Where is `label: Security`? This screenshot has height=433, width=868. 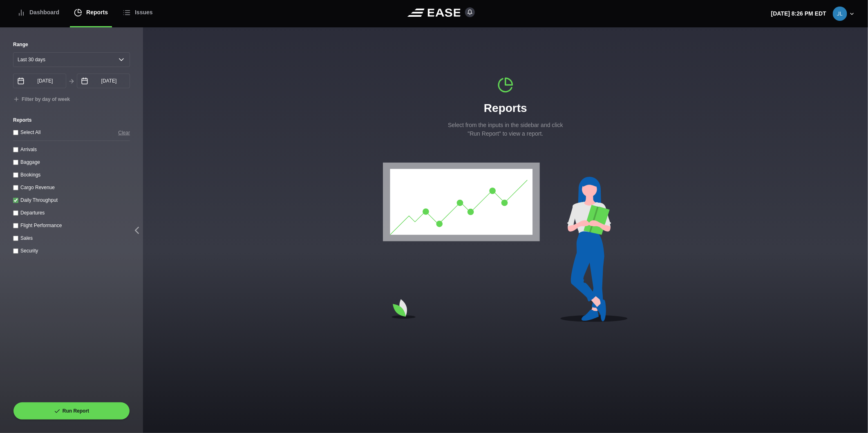 label: Security is located at coordinates (29, 251).